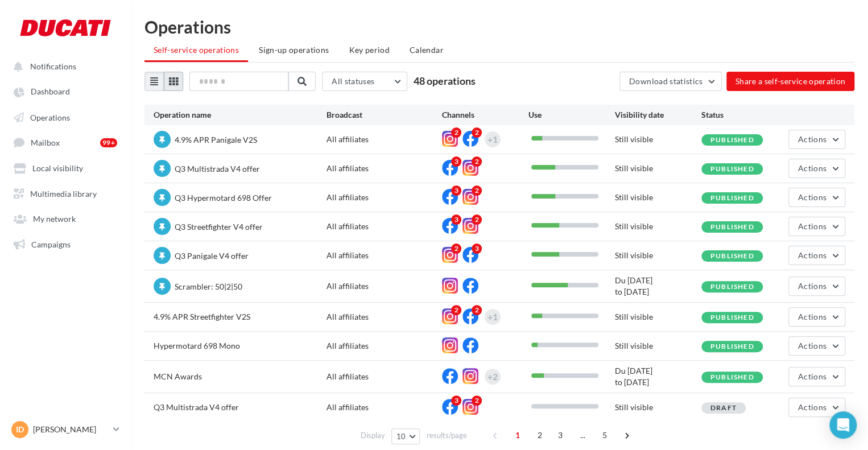 This screenshot has height=450, width=868. I want to click on span: Key period, so click(369, 50).